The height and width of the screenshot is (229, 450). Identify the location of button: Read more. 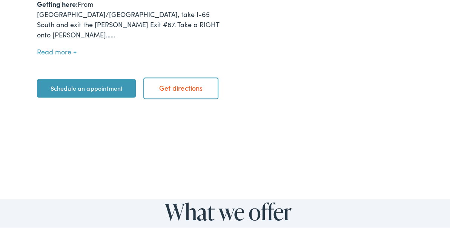
(57, 50).